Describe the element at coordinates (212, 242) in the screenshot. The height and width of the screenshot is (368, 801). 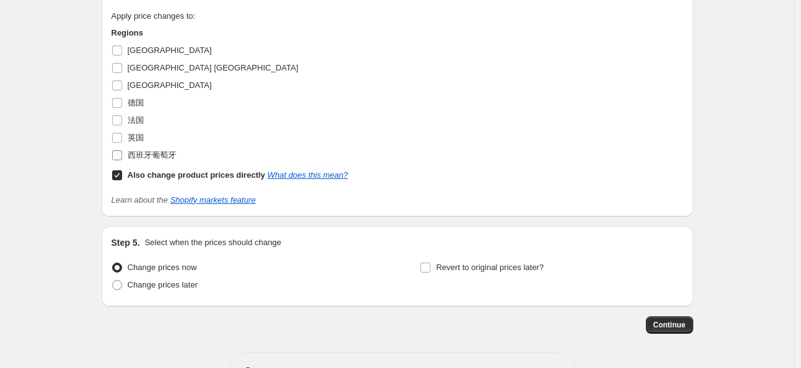
I see `p: Select when the prices should change` at that location.